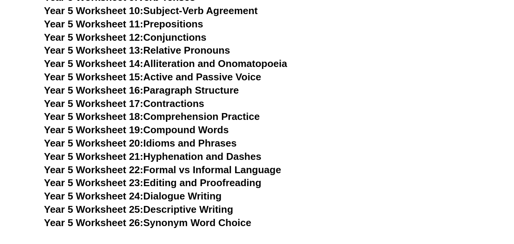 The height and width of the screenshot is (244, 514). I want to click on a: Year 5 Worksheet 17:Contractions, so click(124, 103).